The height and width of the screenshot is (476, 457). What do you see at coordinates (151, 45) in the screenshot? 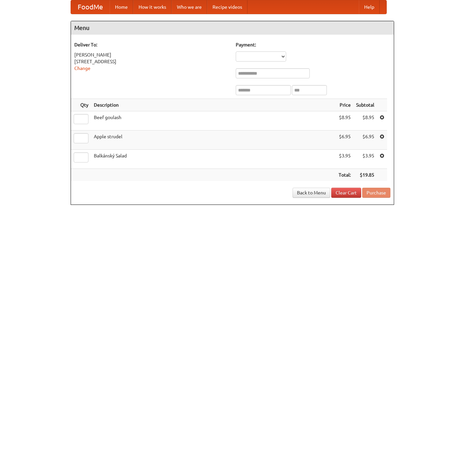
I see `h5: Deliver To:` at bounding box center [151, 45].